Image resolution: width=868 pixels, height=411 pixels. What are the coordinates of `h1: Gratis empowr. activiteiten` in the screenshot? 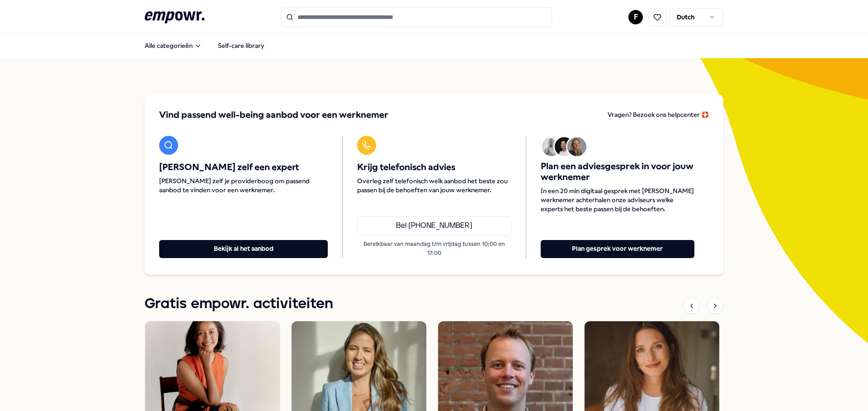 It's located at (239, 304).